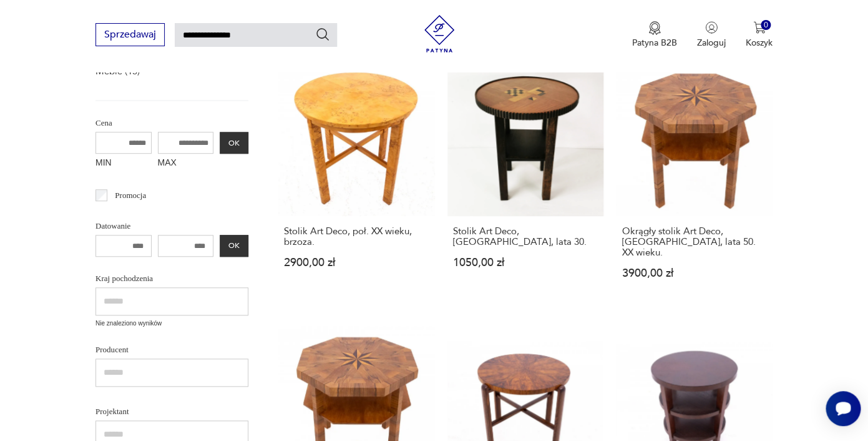 The height and width of the screenshot is (441, 868). What do you see at coordinates (130, 36) in the screenshot?
I see `a: Sprzedawaj` at bounding box center [130, 36].